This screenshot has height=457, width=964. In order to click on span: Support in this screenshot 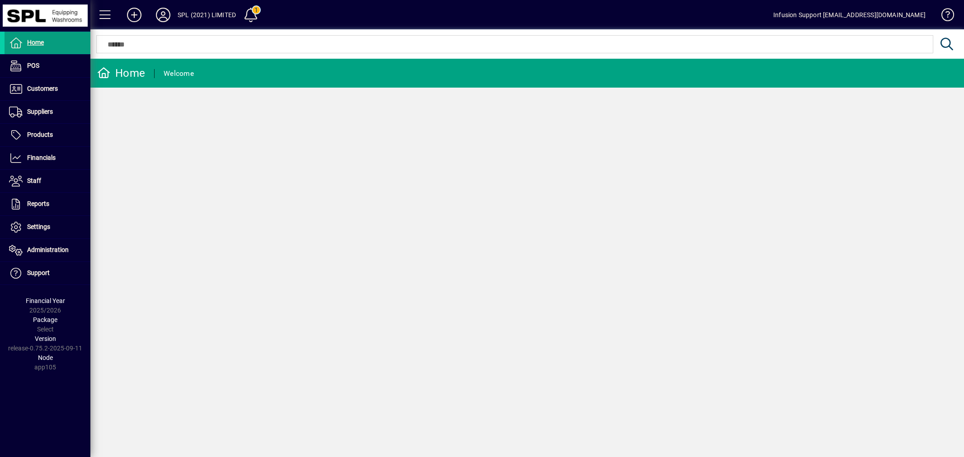, I will do `click(38, 273)`.